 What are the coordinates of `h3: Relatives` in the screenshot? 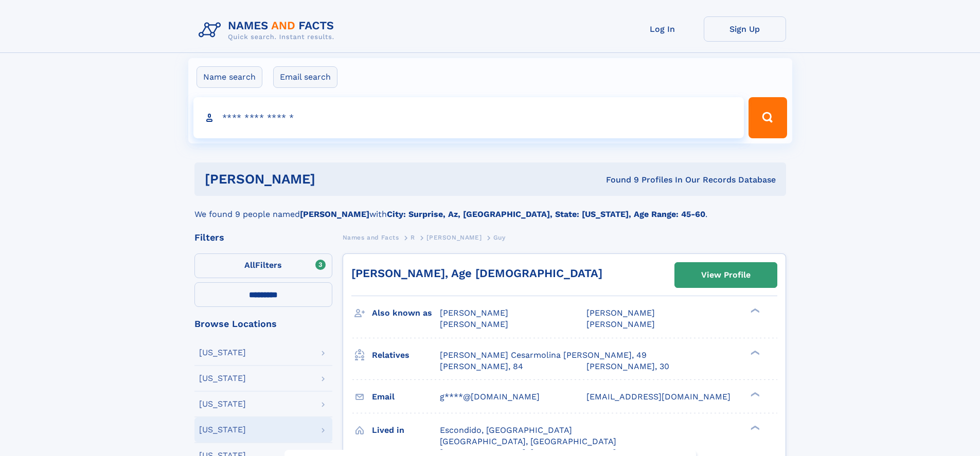 It's located at (406, 355).